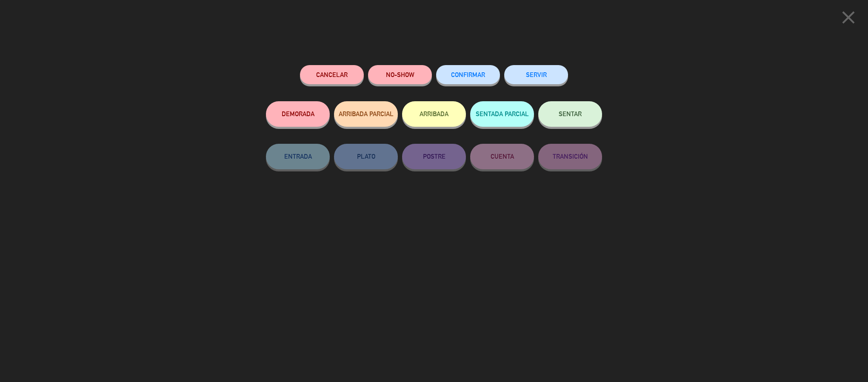  I want to click on button: Cancelar, so click(332, 75).